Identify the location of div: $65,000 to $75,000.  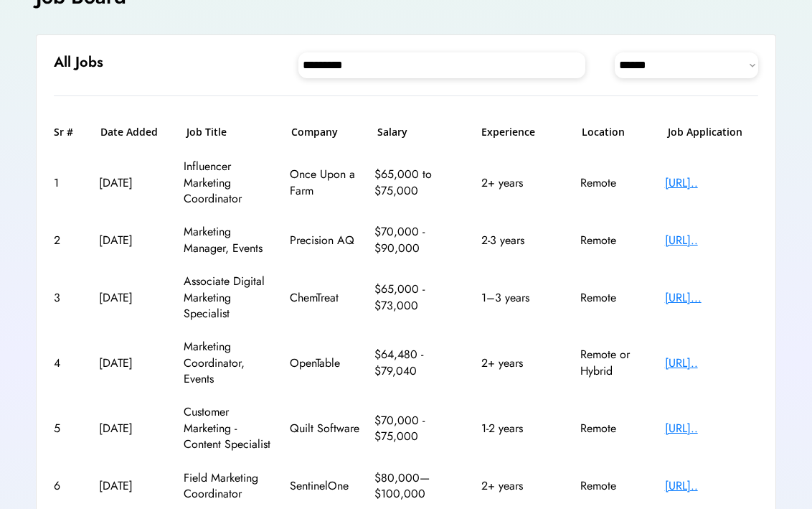
(421, 182).